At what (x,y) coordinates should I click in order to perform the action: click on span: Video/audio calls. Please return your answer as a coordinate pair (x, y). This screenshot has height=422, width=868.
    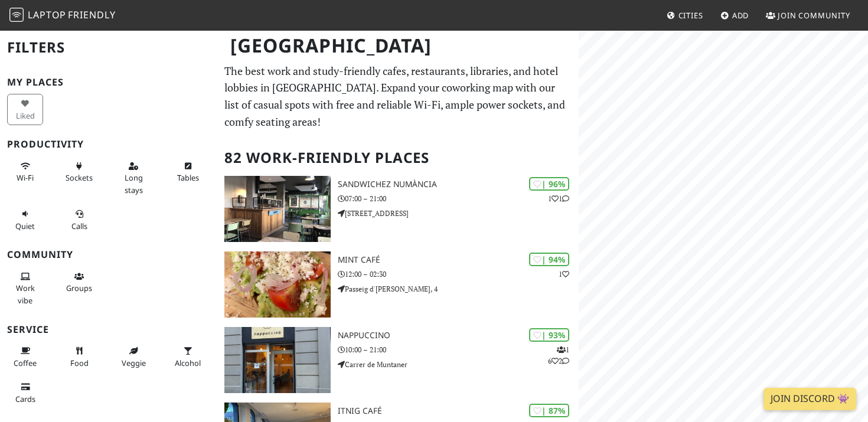
    Looking at the image, I should click on (79, 227).